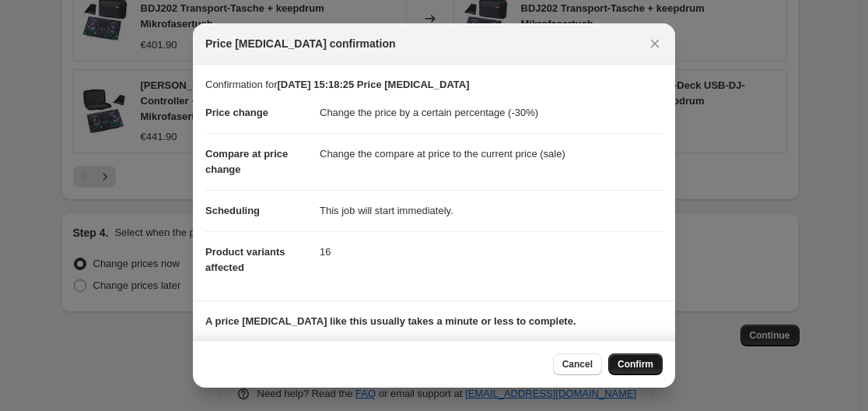  What do you see at coordinates (577, 365) in the screenshot?
I see `span: Cancel` at bounding box center [577, 365].